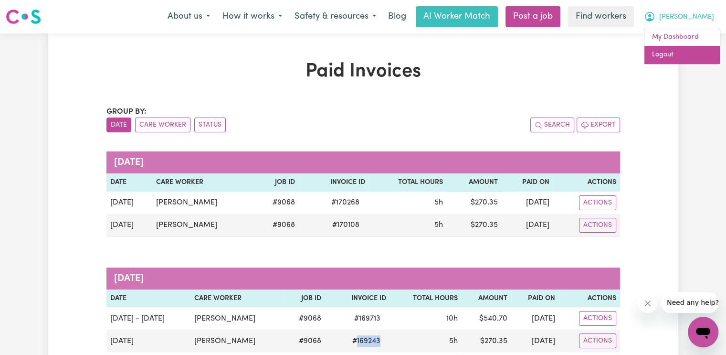  I want to click on button: sort invoices by date, so click(119, 125).